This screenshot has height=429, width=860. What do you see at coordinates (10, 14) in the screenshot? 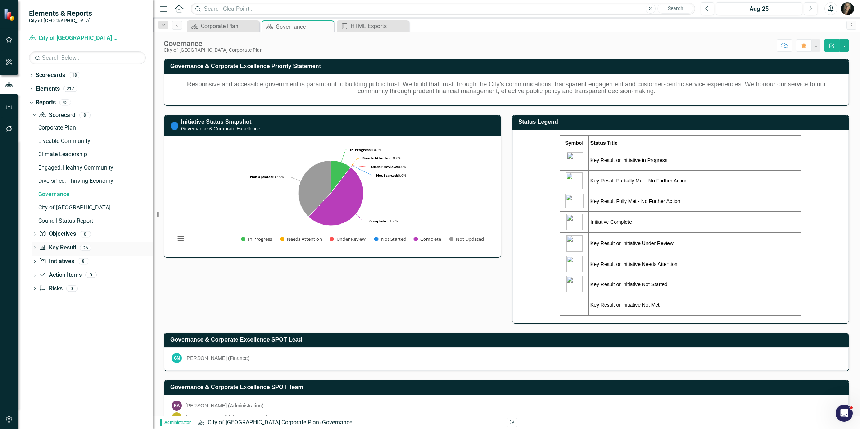
I see `img: ClearPoint Strategy` at bounding box center [10, 14].